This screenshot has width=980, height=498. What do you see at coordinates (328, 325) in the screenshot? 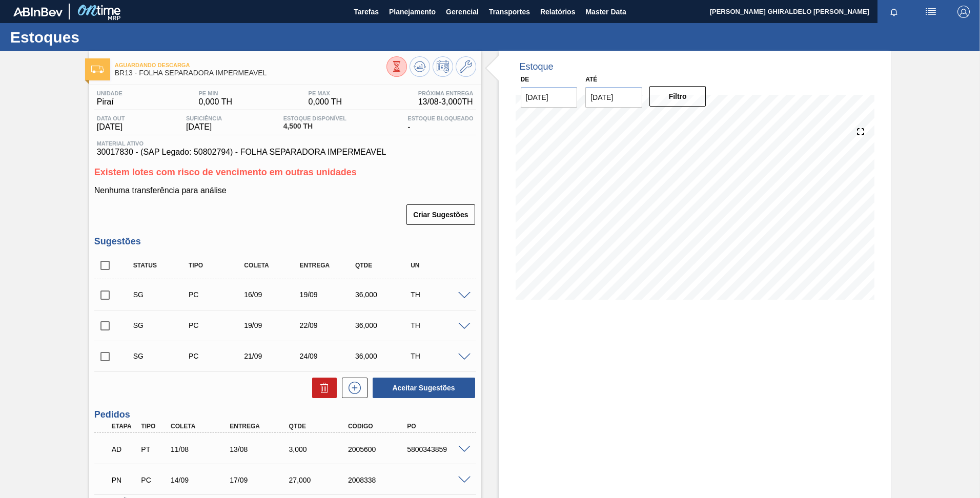
I see `div: 22/09/2025` at bounding box center [328, 325].